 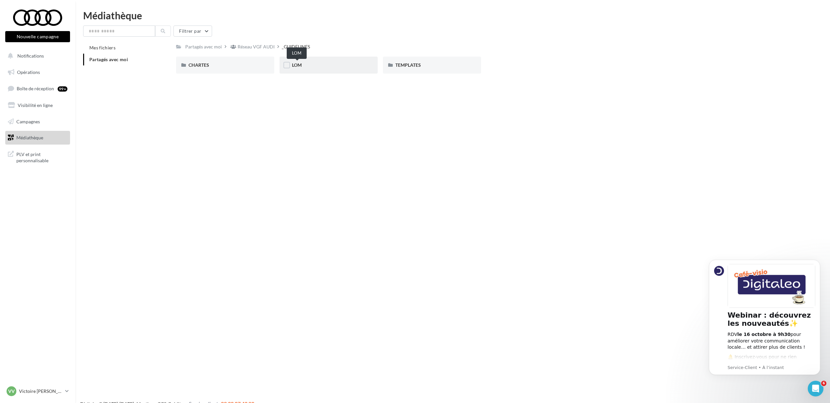 I want to click on div: _GUIDELINES, so click(x=296, y=47).